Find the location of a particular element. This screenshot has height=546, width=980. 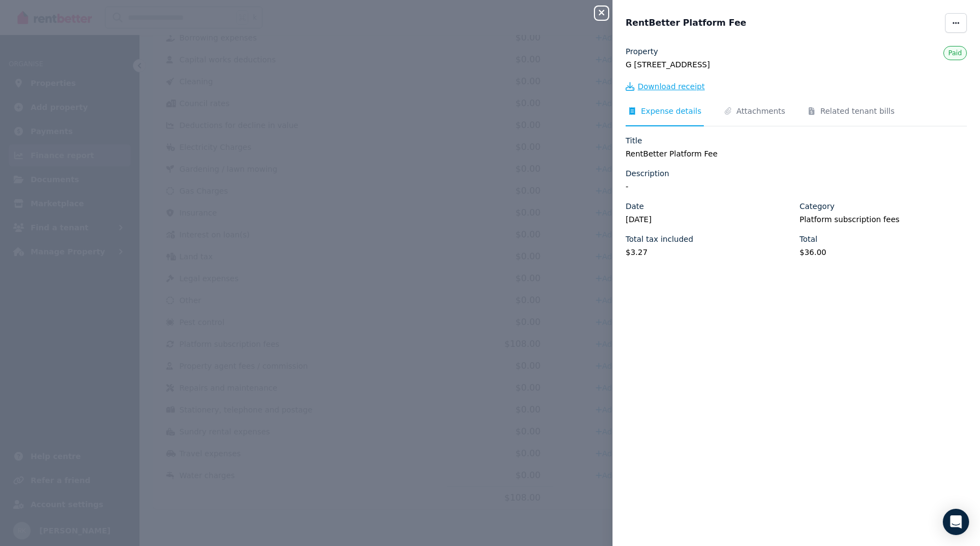

label: Category is located at coordinates (817, 206).